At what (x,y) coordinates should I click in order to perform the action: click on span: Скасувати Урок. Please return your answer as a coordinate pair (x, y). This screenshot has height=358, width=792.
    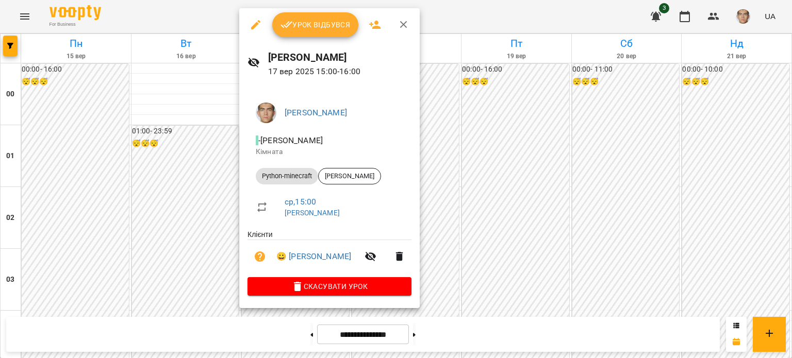
    Looking at the image, I should click on (329, 287).